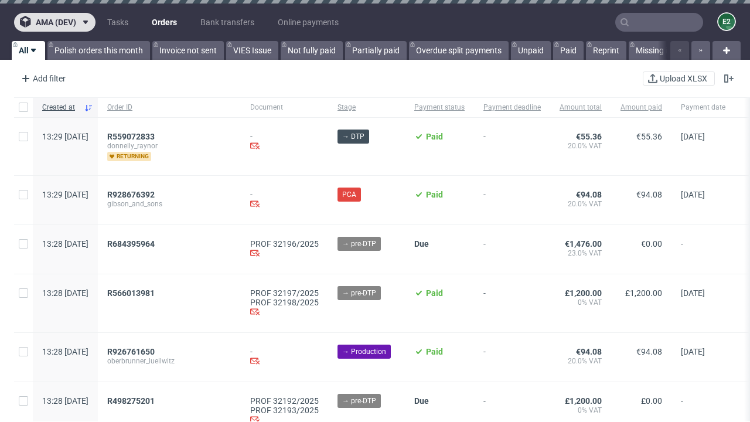 The height and width of the screenshot is (422, 750). I want to click on a: R926761650, so click(132, 352).